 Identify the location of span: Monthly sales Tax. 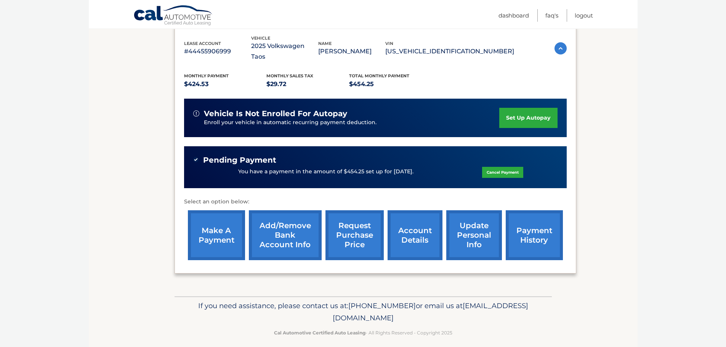
(290, 76).